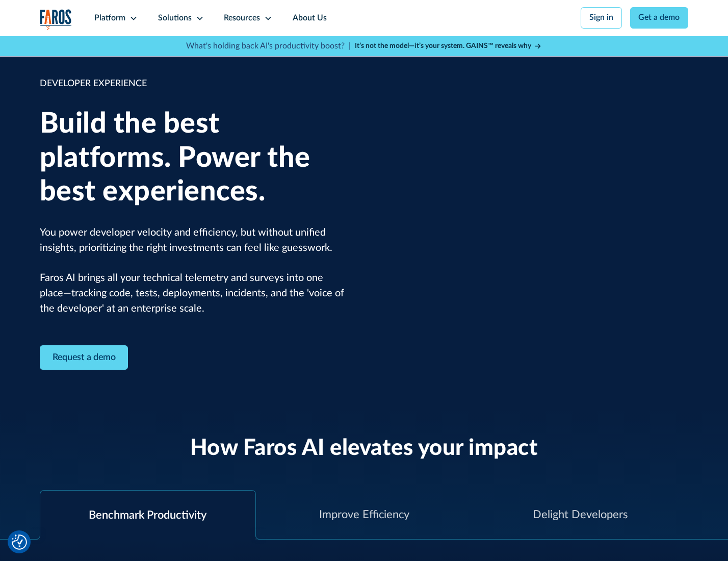  What do you see at coordinates (19, 542) in the screenshot?
I see `img: Revisit consent button` at bounding box center [19, 542].